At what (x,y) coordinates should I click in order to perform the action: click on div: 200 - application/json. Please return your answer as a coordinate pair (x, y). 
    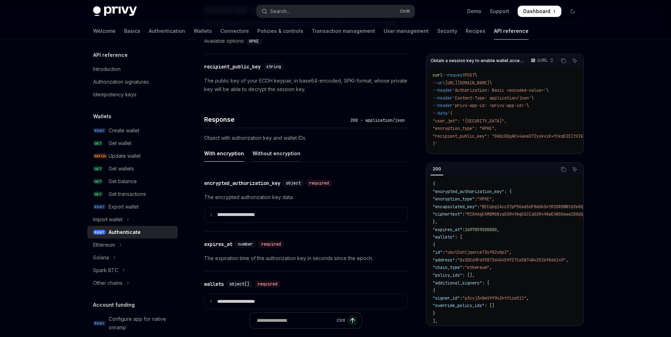
    Looking at the image, I should click on (378, 120).